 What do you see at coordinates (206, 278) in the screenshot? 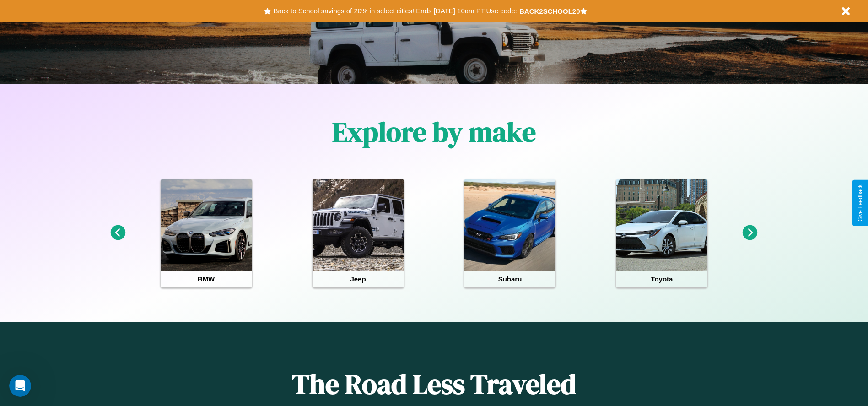
I see `h4: BMW` at bounding box center [206, 278].